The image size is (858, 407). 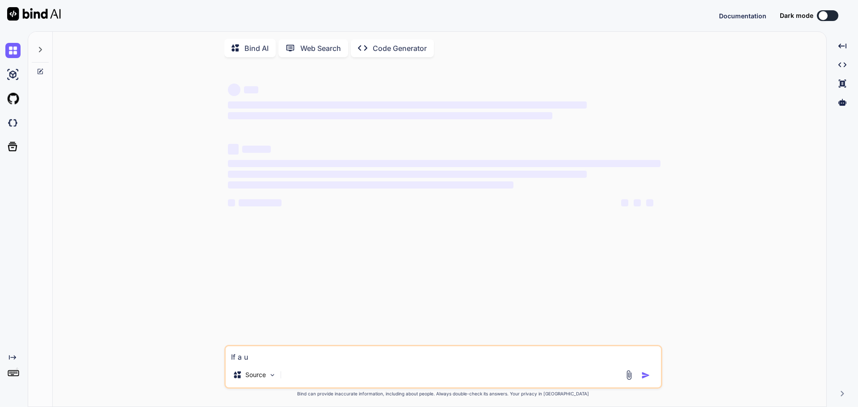 I want to click on button: Documentation, so click(x=742, y=16).